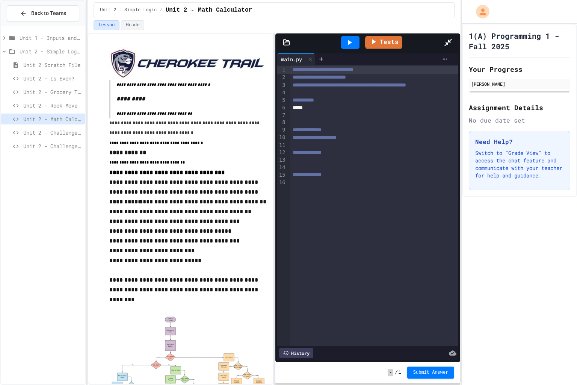 This screenshot has width=577, height=385. I want to click on span: Unit 2 - Challenge Project - Type of Triangle, so click(53, 132).